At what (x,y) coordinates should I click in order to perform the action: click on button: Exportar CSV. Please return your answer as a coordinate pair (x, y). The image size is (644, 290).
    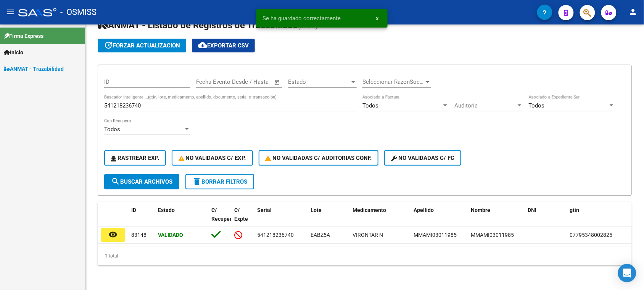
    Looking at the image, I should click on (223, 46).